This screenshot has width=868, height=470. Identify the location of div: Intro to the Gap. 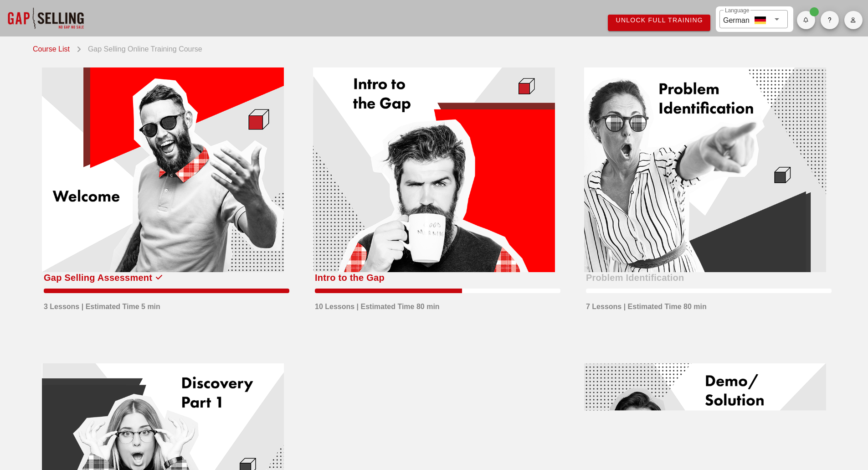
(350, 277).